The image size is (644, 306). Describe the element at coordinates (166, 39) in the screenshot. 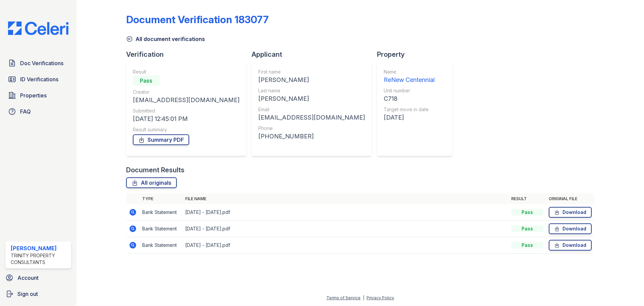

I see `a: All document verifications` at that location.